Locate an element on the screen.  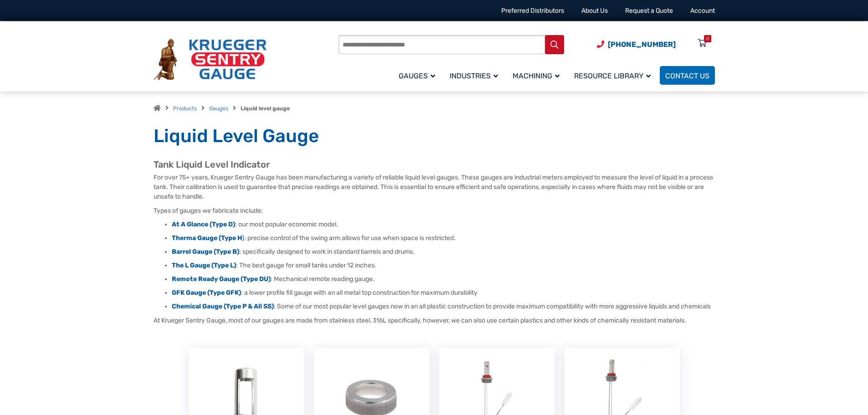
a: At A Glance (Type D) is located at coordinates (203, 224).